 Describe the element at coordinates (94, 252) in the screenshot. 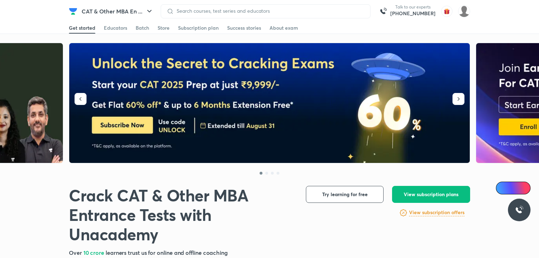

I see `span: 10 crore` at that location.